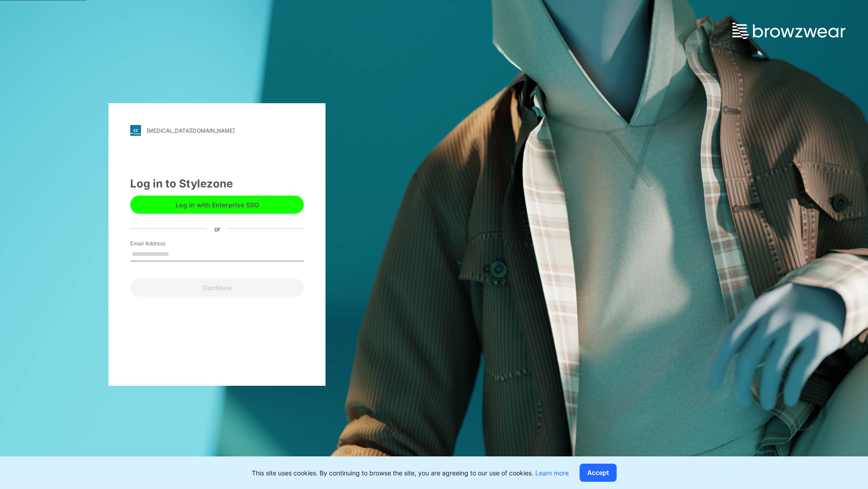 The width and height of the screenshot is (868, 489). I want to click on div: Log in to Stylezone, so click(217, 184).